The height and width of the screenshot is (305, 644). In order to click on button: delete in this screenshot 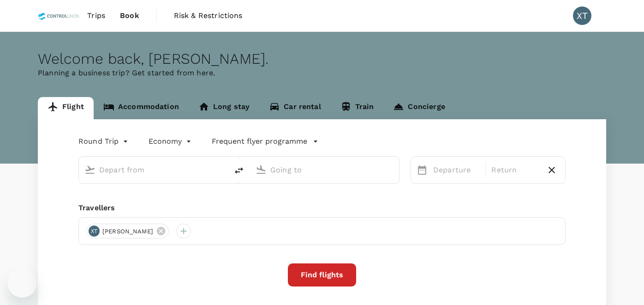, I will do `click(239, 170)`.